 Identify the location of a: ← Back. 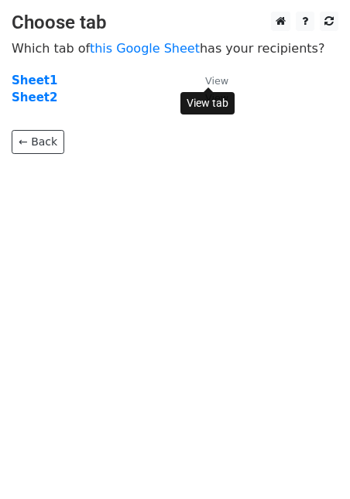
(38, 142).